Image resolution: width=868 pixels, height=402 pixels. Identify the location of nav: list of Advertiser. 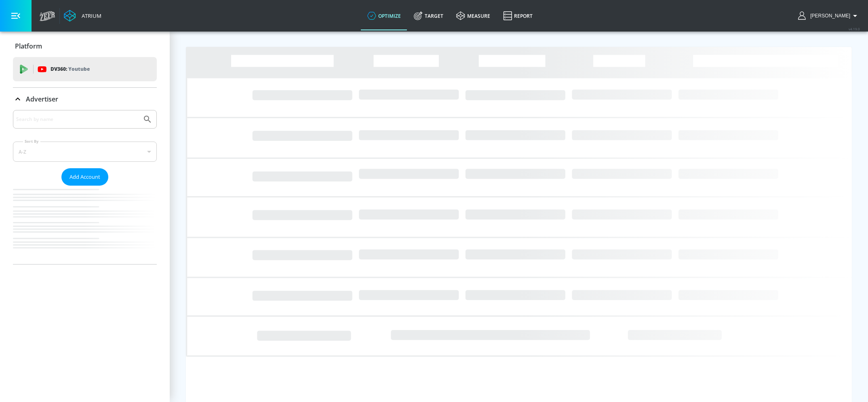
(85, 225).